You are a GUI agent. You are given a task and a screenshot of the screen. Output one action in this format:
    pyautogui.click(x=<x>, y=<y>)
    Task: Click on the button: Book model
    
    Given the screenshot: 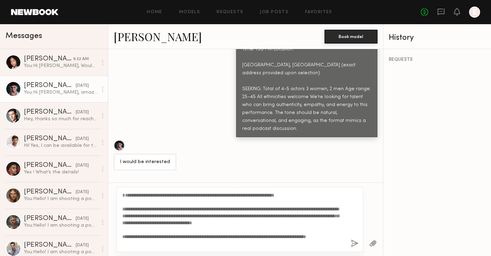 What is the action you would take?
    pyautogui.click(x=350, y=37)
    